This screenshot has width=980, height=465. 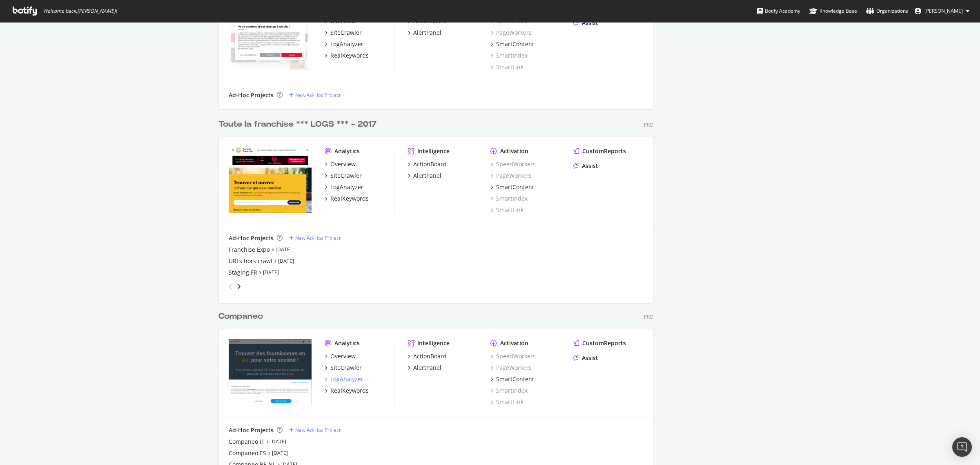 What do you see at coordinates (270, 372) in the screenshot?
I see `img: companeo.com` at bounding box center [270, 372].